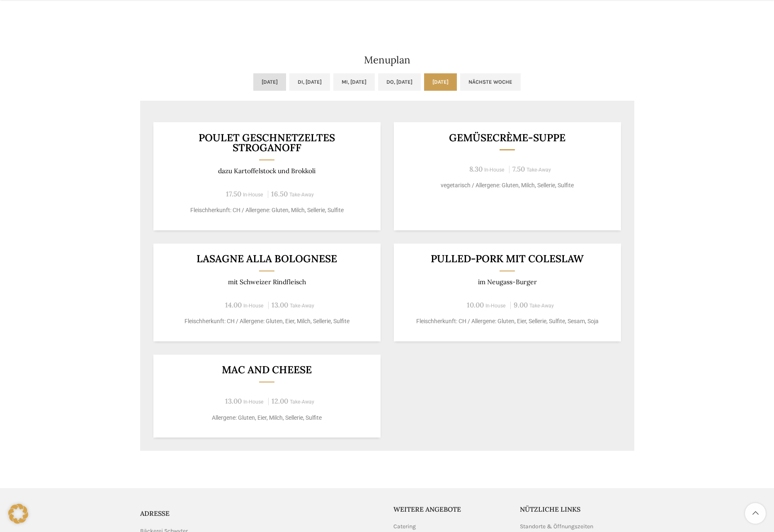  I want to click on span: 10.00, so click(475, 305).